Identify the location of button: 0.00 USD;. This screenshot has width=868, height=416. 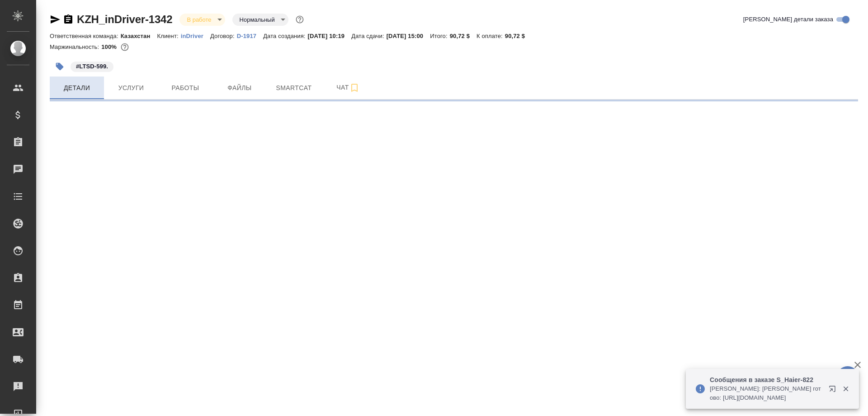
(125, 47).